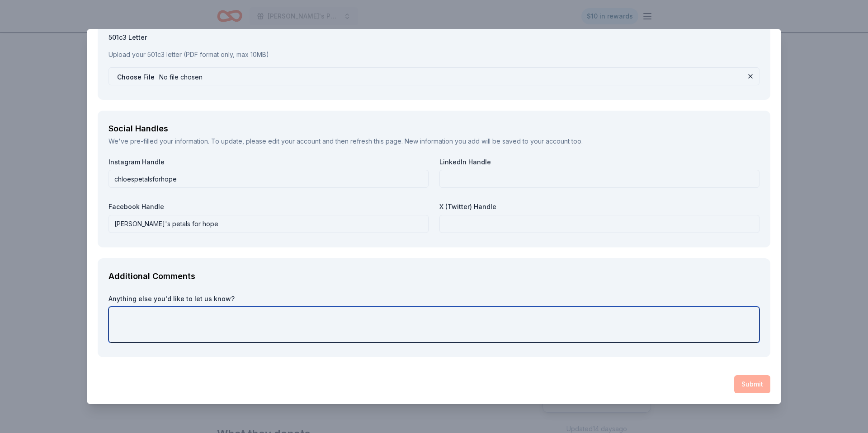 The width and height of the screenshot is (868, 433). What do you see at coordinates (434, 129) in the screenshot?
I see `div: Social Handles` at bounding box center [434, 129].